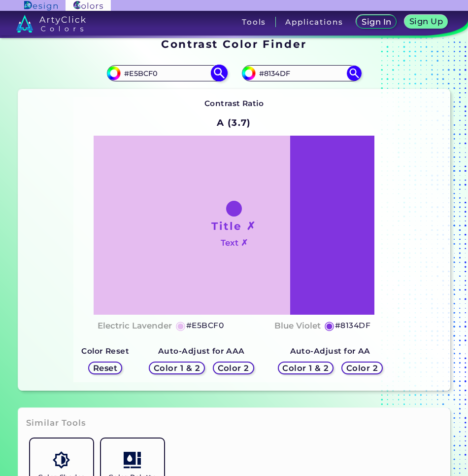 Image resolution: width=468 pixels, height=476 pixels. I want to click on h4: Blue Violet, so click(298, 325).